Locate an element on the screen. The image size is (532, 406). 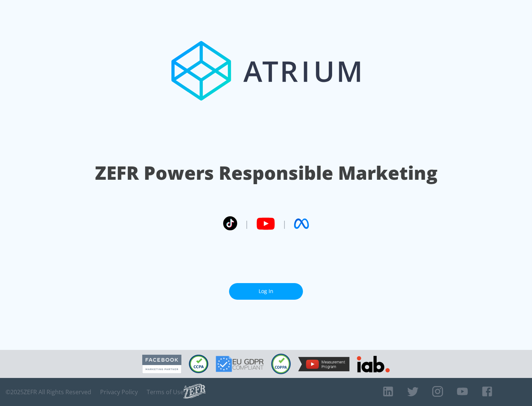
img: Facebook Marketing Partner is located at coordinates (161, 364).